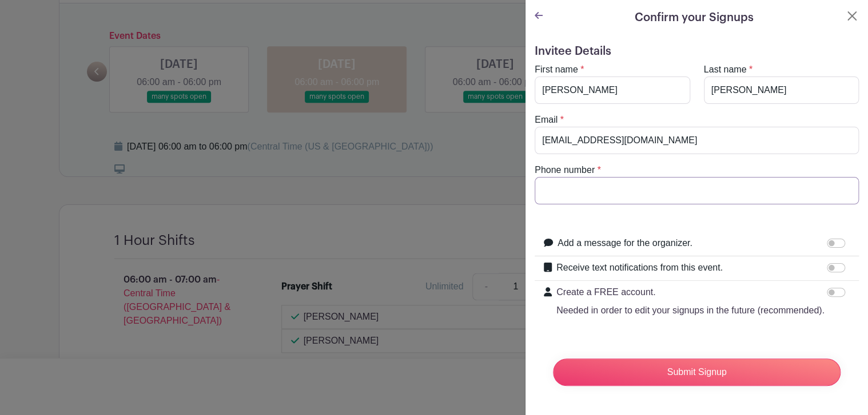  I want to click on label: Email, so click(546, 120).